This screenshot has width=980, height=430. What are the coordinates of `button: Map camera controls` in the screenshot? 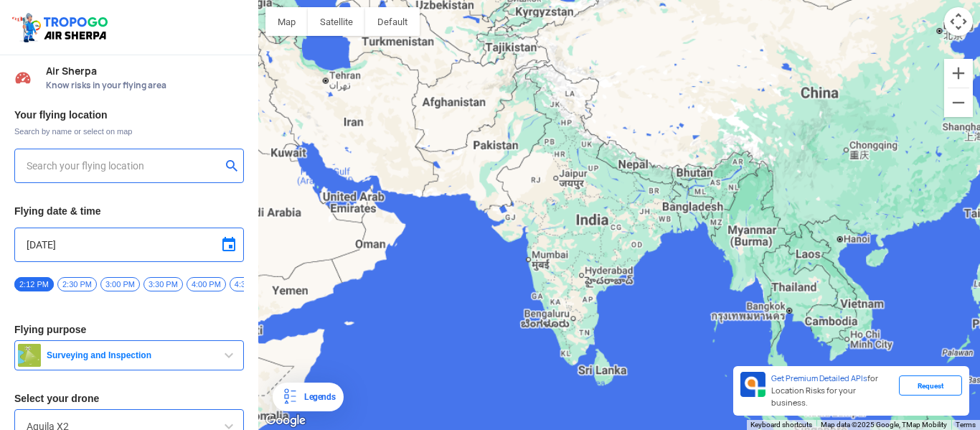 It's located at (959, 22).